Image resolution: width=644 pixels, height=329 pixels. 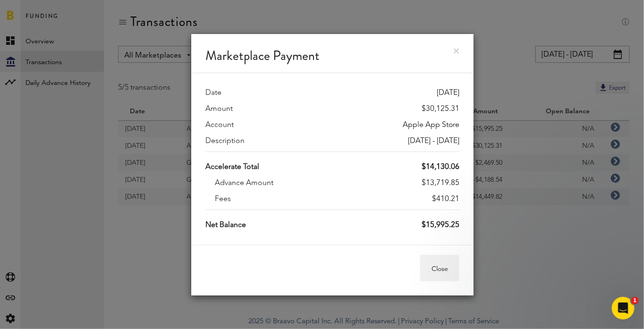 What do you see at coordinates (219, 125) in the screenshot?
I see `label: Account` at bounding box center [219, 125].